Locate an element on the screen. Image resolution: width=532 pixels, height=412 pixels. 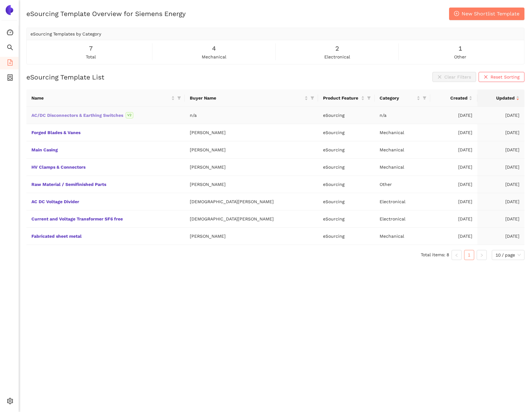
span: plus-circle is located at coordinates (456, 14).